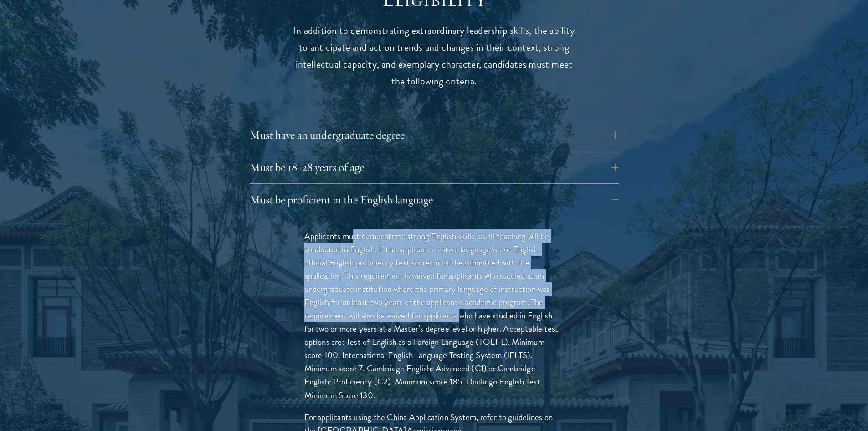 Image resolution: width=868 pixels, height=431 pixels. I want to click on button: Must have an undergraduate degree, so click(434, 135).